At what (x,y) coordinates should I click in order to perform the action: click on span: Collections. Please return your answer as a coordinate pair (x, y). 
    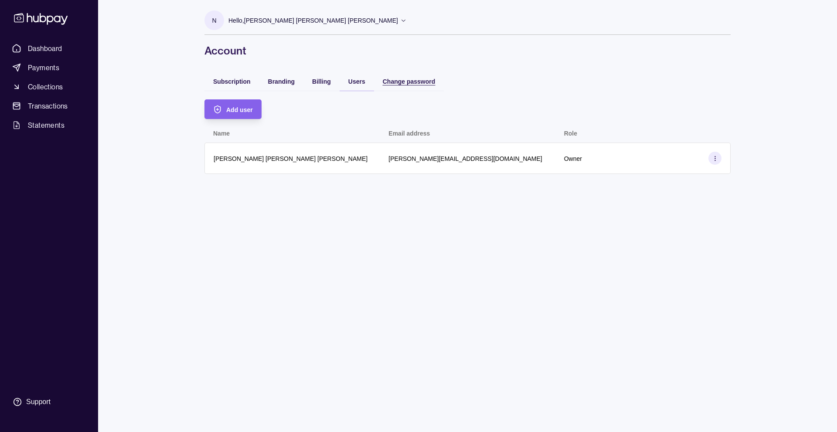
    Looking at the image, I should click on (45, 87).